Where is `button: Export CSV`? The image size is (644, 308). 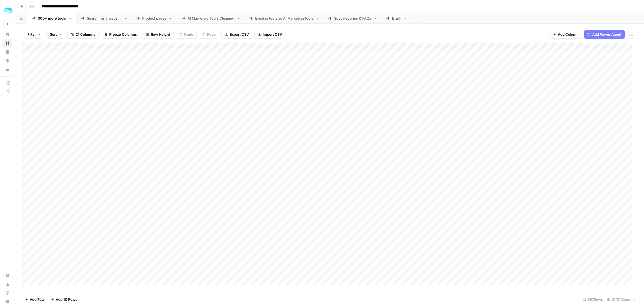
button: Export CSV is located at coordinates (237, 34).